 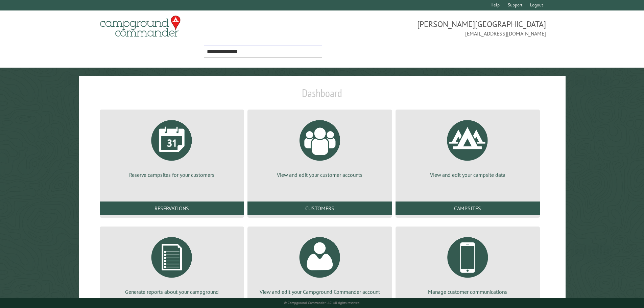 I want to click on a: View and edit your campsite data, so click(x=468, y=147).